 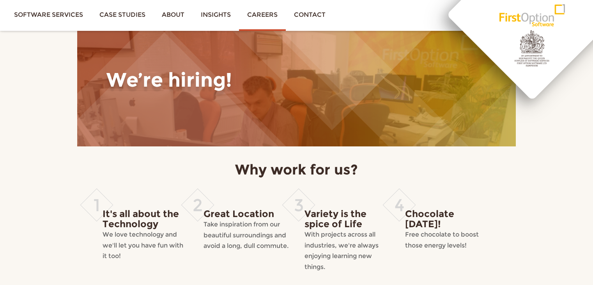 I want to click on h4: Great Location, so click(x=246, y=214).